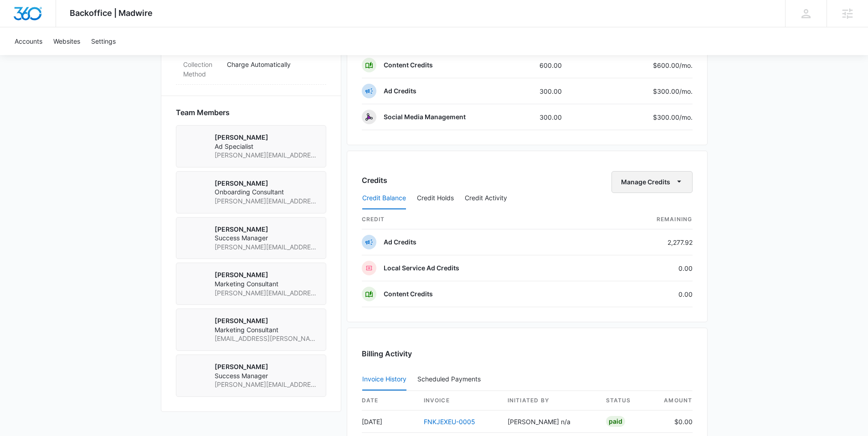 The height and width of the screenshot is (436, 868). Describe the element at coordinates (527, 354) in the screenshot. I see `h3: Billing Activity` at that location.